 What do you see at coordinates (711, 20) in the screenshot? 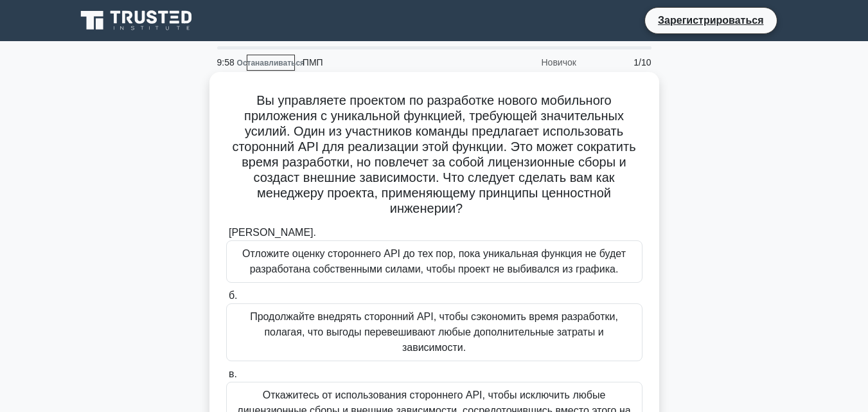
I see `font: Зарегистрироваться` at bounding box center [711, 20].